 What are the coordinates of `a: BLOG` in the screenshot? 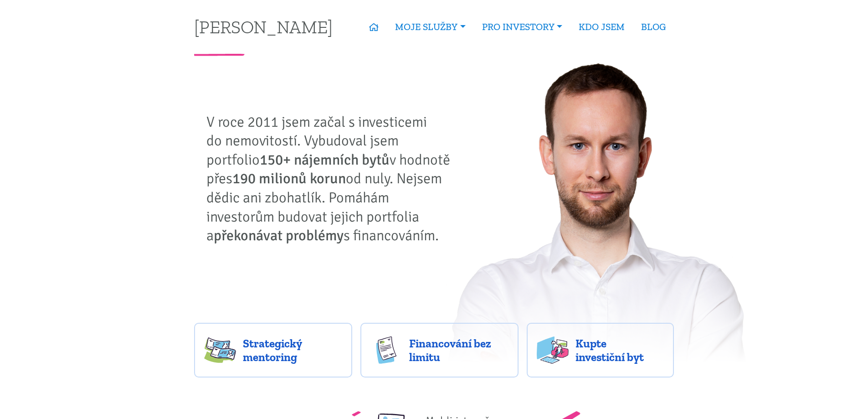 It's located at (653, 27).